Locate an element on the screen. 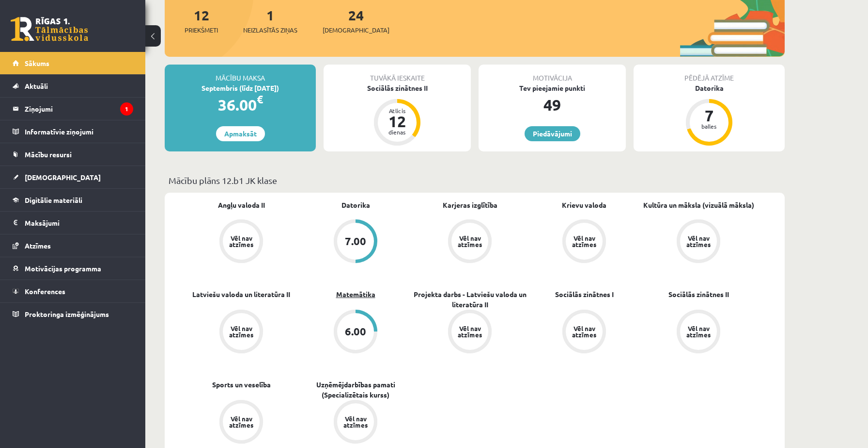 This screenshot has width=868, height=448. span: Priekšmeti is located at coordinates (201, 30).